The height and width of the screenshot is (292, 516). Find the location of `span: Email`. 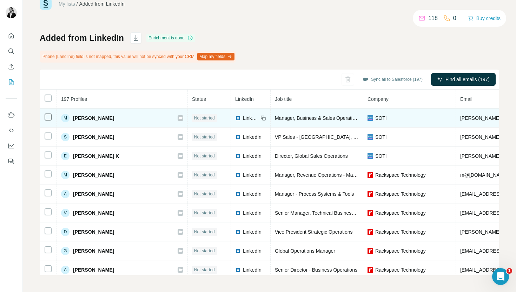

span: Email is located at coordinates (466, 99).